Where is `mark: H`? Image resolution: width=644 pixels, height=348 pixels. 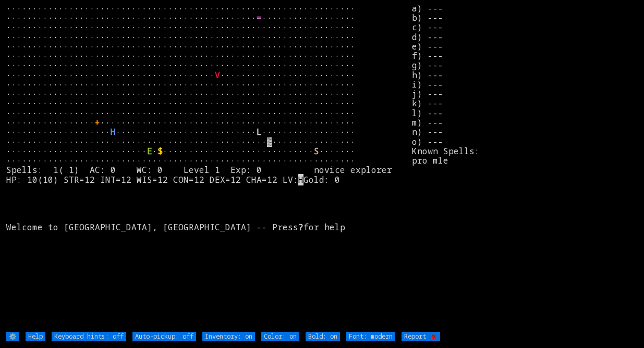 mark: H is located at coordinates (301, 180).